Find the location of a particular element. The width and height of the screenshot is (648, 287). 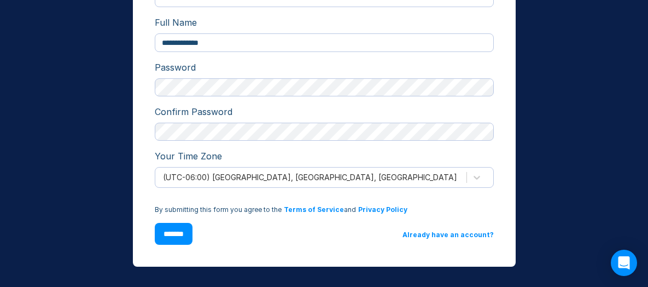

a: Already have an account? is located at coordinates (448, 234).